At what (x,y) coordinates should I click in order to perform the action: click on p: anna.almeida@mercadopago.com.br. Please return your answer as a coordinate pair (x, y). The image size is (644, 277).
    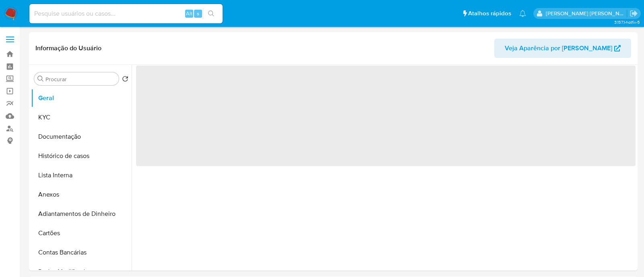
    Looking at the image, I should click on (586, 13).